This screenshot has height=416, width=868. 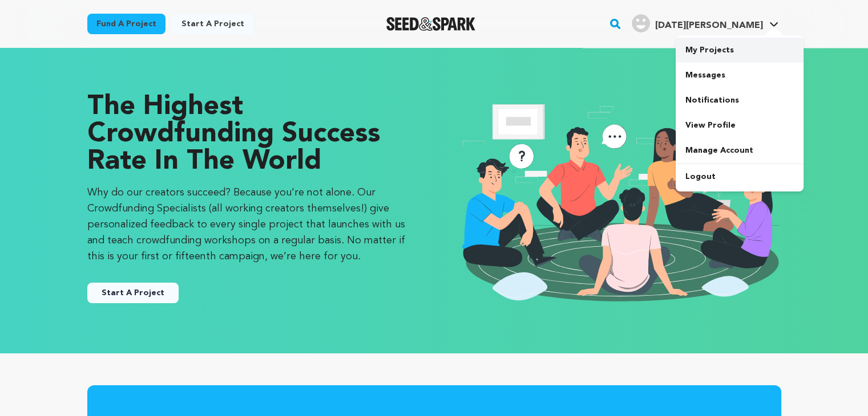 What do you see at coordinates (740, 50) in the screenshot?
I see `a: My Projects` at bounding box center [740, 50].